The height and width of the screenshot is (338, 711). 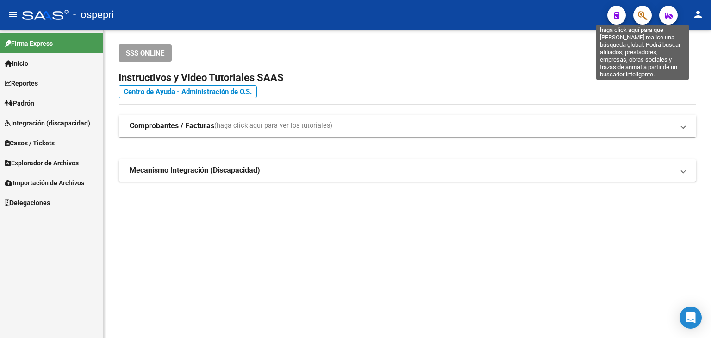 I want to click on span: Casos / Tickets, so click(x=30, y=143).